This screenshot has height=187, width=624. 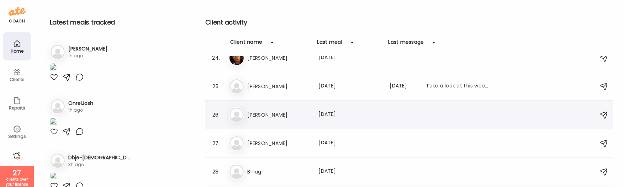 I want to click on img: ate, so click(x=17, y=11).